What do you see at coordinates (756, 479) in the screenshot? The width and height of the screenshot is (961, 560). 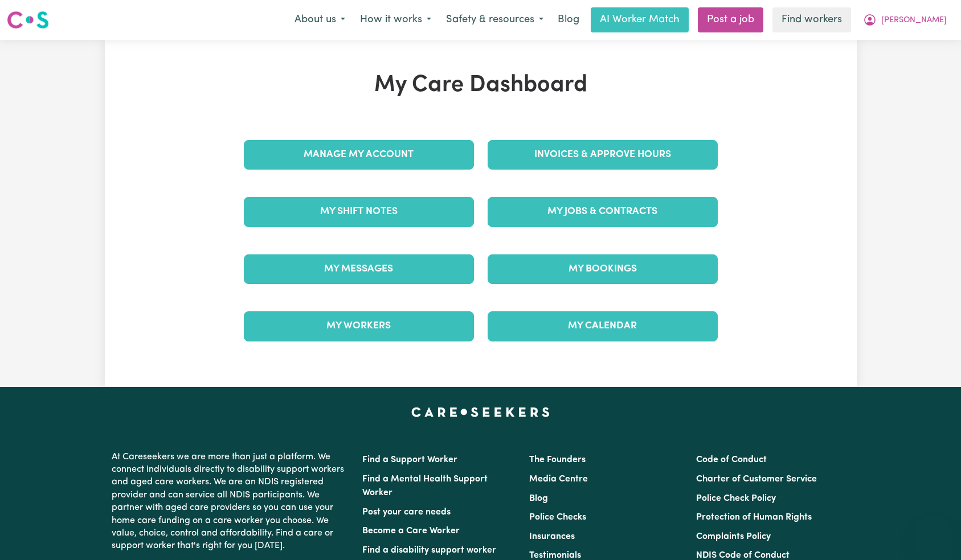 I see `a: Charter of Customer Service` at bounding box center [756, 479].